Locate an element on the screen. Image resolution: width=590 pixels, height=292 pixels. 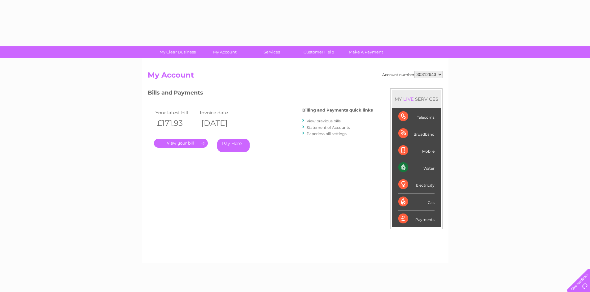
div: Telecoms is located at coordinates (416, 117).